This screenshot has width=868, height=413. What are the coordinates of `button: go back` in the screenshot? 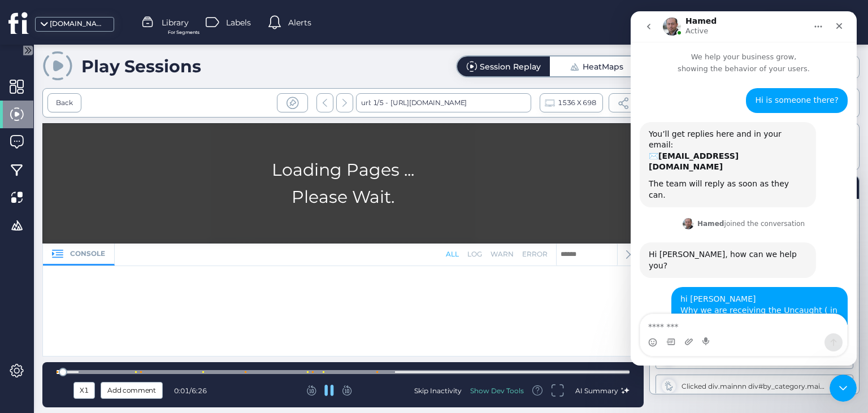 It's located at (18, 15).